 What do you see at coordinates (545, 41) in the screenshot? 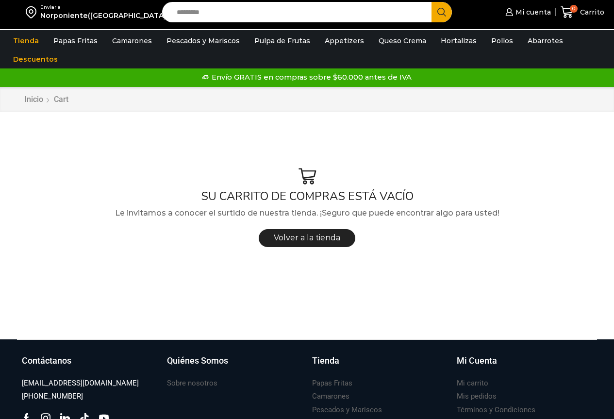
I see `a: Abarrotes` at bounding box center [545, 41].